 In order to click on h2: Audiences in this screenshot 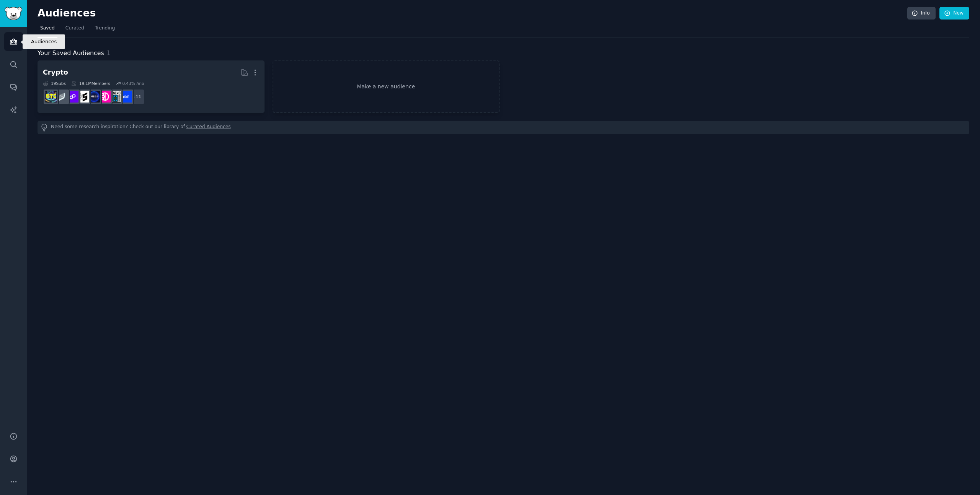, I will do `click(472, 13)`.